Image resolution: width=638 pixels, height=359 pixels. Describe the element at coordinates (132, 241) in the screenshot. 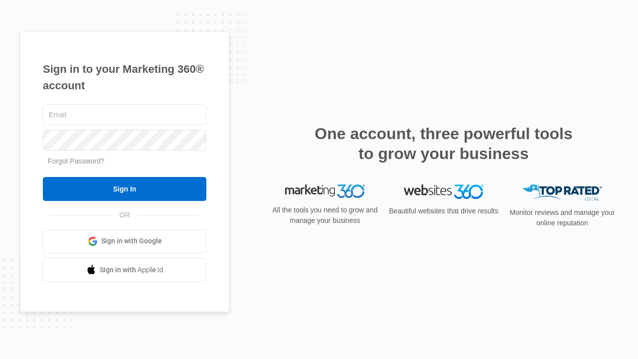

I see `span: Sign in with Google` at that location.